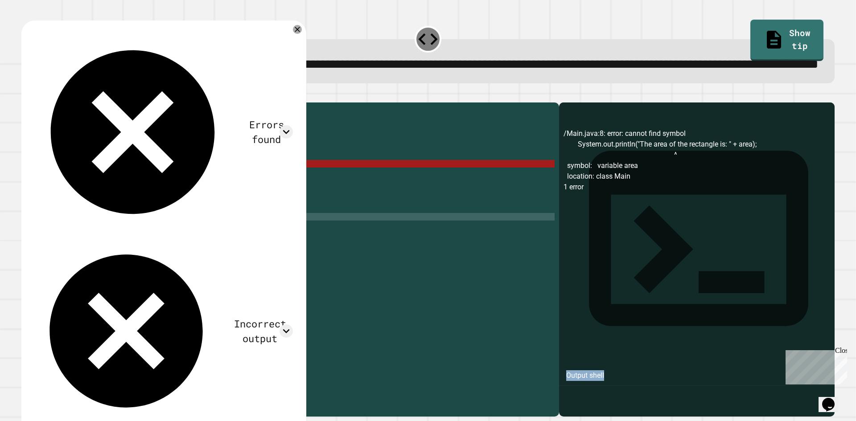 The image size is (856, 421). I want to click on div: Errors found, so click(266, 132).